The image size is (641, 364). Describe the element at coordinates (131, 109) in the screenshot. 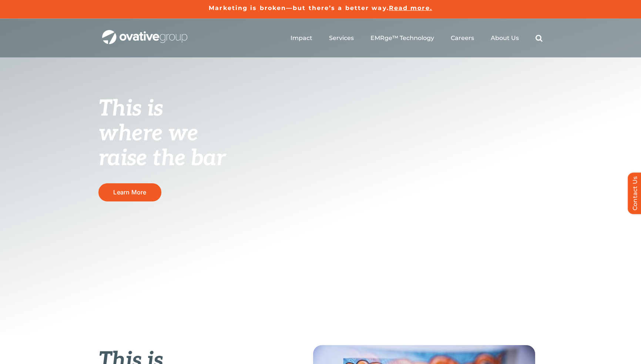

I see `span: This is` at that location.